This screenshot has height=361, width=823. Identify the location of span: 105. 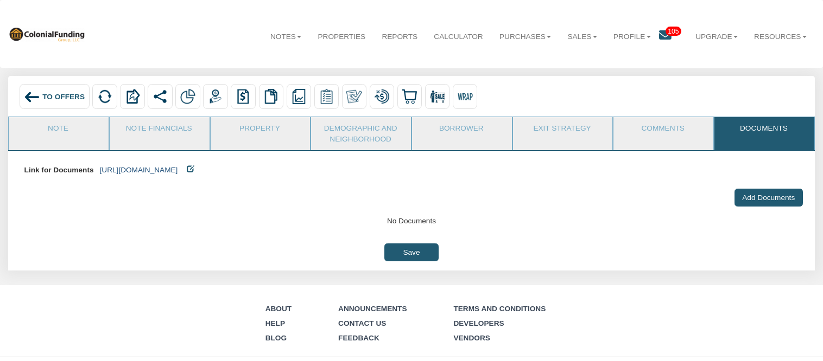
(673, 31).